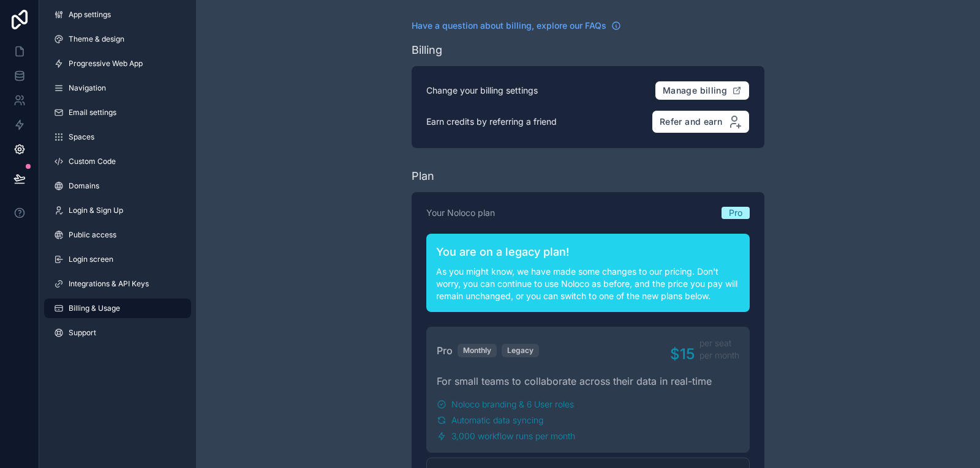 This screenshot has width=980, height=468. What do you see at coordinates (516, 26) in the screenshot?
I see `a: Have a question about billing, explore our FAQs` at bounding box center [516, 26].